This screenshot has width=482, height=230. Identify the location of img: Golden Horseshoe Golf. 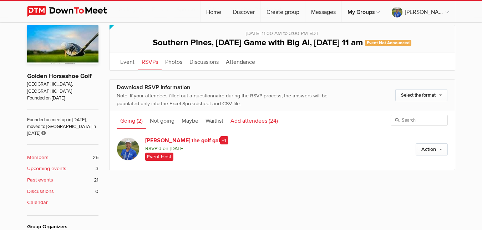
(63, 45).